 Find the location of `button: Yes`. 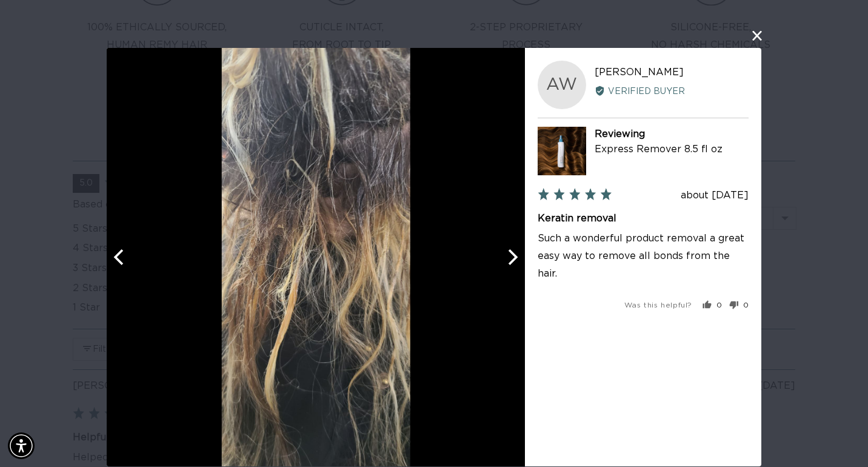

button: Yes is located at coordinates (712, 305).